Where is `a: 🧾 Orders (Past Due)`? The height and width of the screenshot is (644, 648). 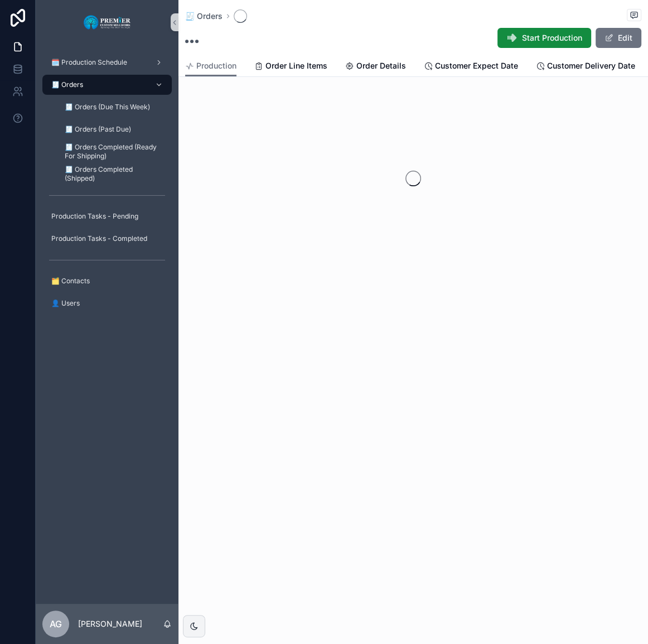 a: 🧾 Orders (Past Due) is located at coordinates (114, 130).